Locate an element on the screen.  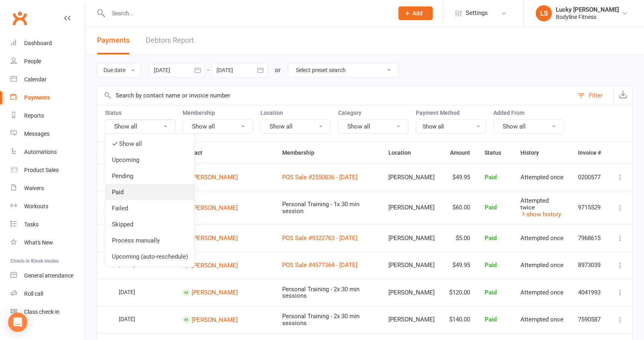
button: Filter is located at coordinates (594, 95).